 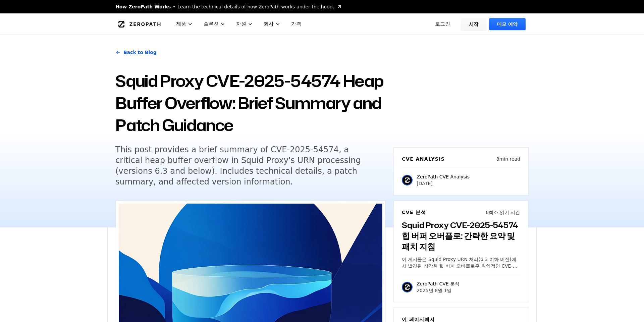 I want to click on a: 로그인, so click(x=442, y=24).